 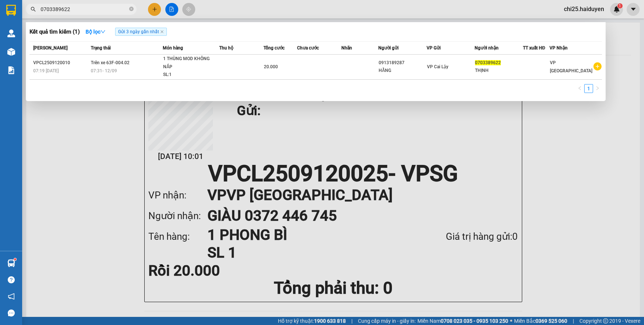 What do you see at coordinates (597, 89) in the screenshot?
I see `li: Next Page` at bounding box center [597, 89].